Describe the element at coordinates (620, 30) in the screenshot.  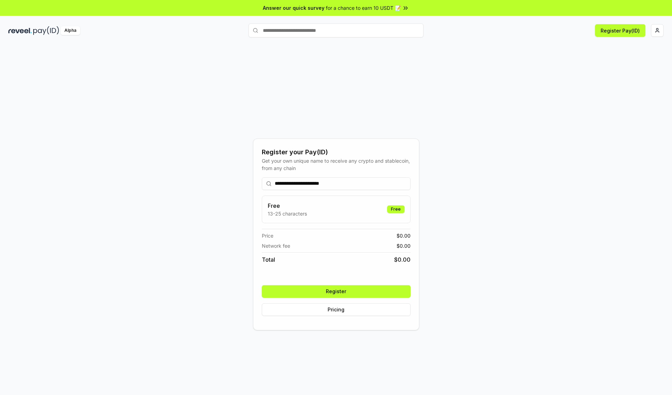
I see `button: Register Pay(ID)` at that location.